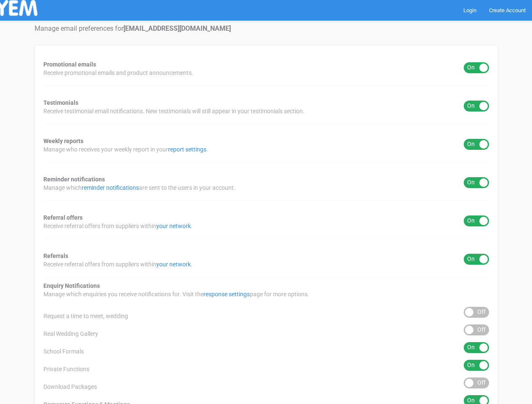 This screenshot has height=404, width=532. I want to click on strong: Reminder notifications, so click(74, 180).